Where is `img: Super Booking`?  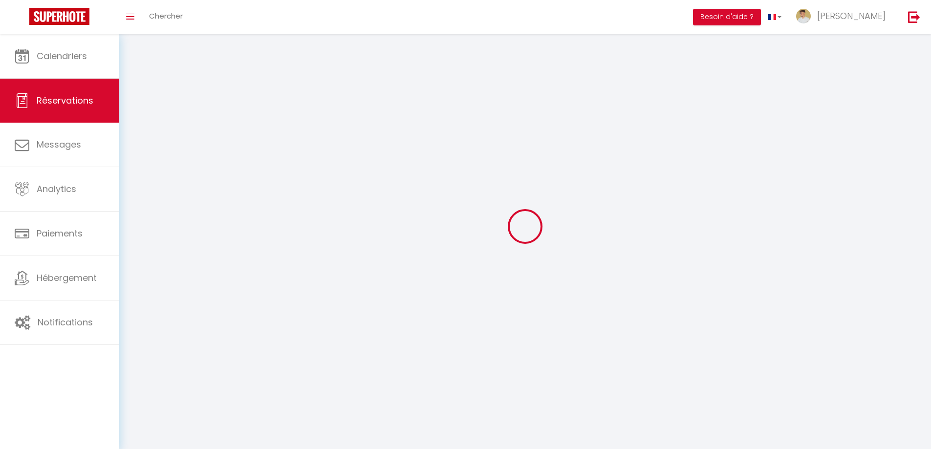 img: Super Booking is located at coordinates (59, 16).